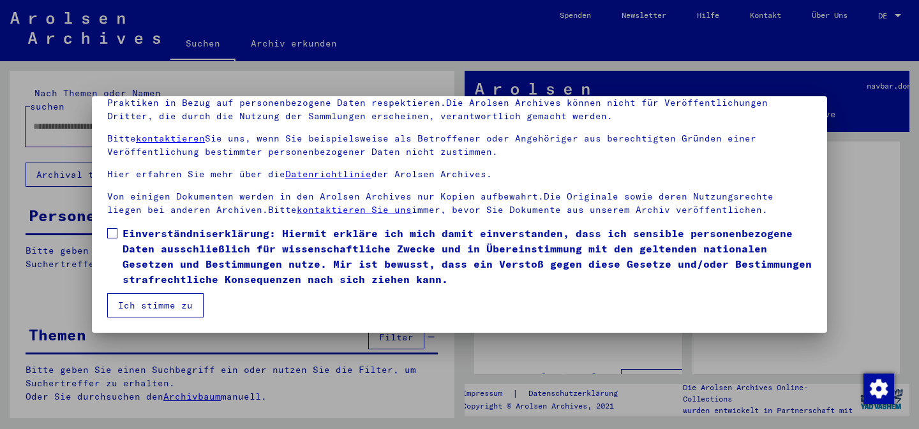 Image resolution: width=919 pixels, height=429 pixels. Describe the element at coordinates (459, 145) in the screenshot. I see `p: Bitte Sie uns, wenn Sie beispielsweise als Betroffener oder Angehöriger aus berechtigten Gründen ...` at that location.